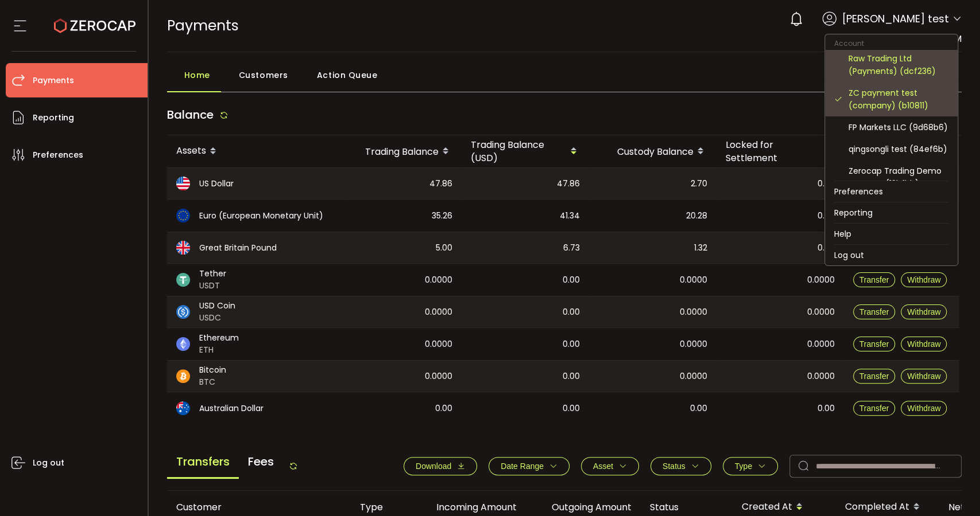  What do you see at coordinates (261, 216) in the screenshot?
I see `span: Euro (European Monetary Unit)` at bounding box center [261, 216].